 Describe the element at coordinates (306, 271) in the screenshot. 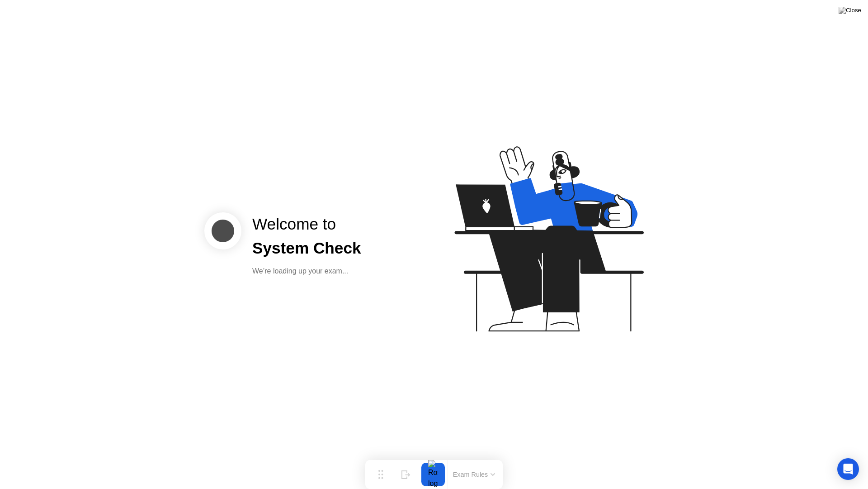

I see `div: We’re loading up your exam...` at that location.